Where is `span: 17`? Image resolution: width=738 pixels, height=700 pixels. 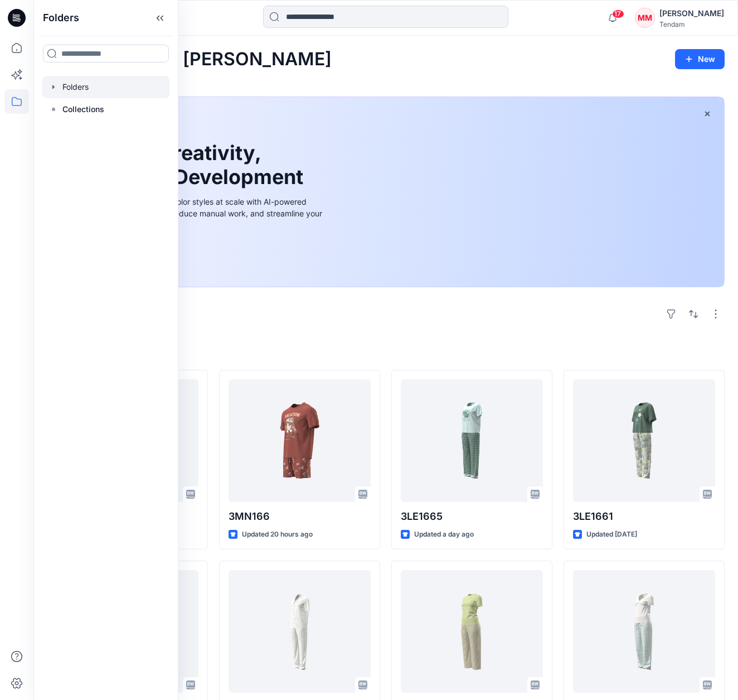 span: 17 is located at coordinates (618, 14).